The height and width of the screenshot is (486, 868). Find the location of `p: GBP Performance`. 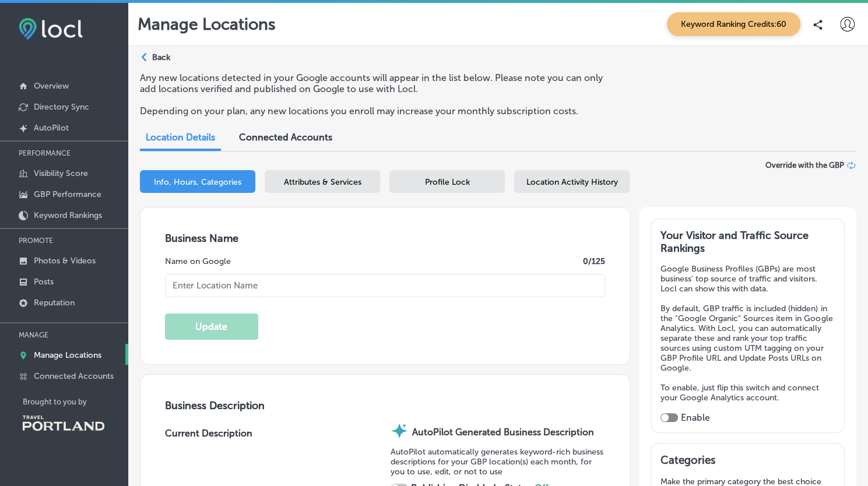

p: GBP Performance is located at coordinates (68, 194).